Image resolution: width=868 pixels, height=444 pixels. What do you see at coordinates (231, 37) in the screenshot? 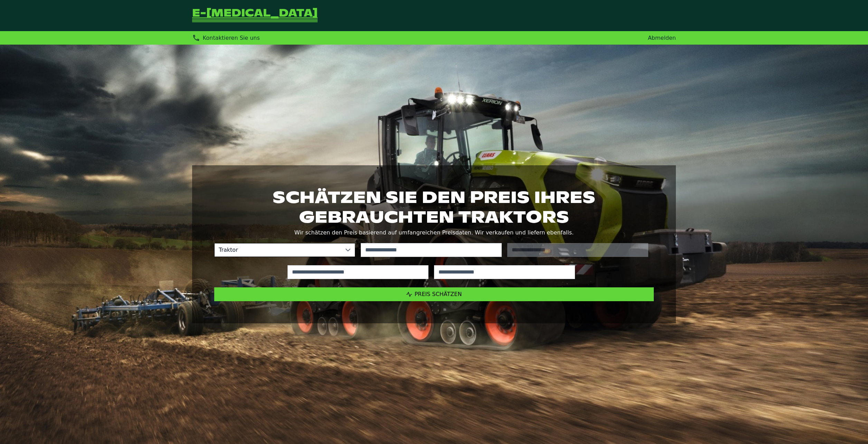
I see `span: Kontaktieren Sie uns` at bounding box center [231, 37].